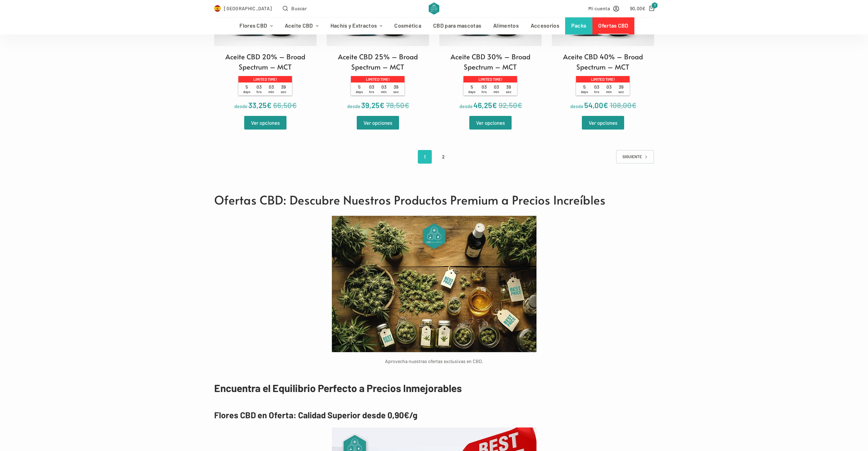 This screenshot has height=451, width=868. What do you see at coordinates (256, 26) in the screenshot?
I see `a: Flores CBD` at bounding box center [256, 26].